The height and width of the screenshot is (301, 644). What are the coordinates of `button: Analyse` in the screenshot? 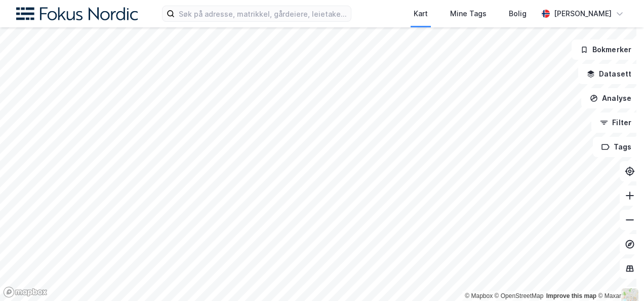 It's located at (611, 98).